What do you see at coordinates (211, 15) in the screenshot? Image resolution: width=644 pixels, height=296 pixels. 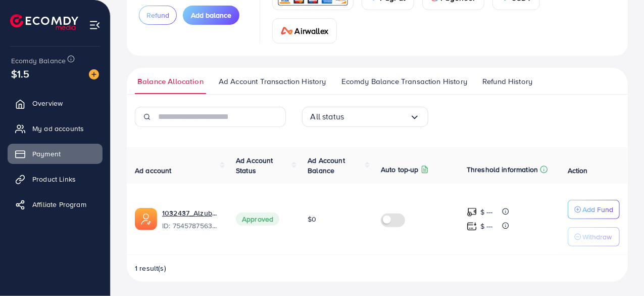 I see `button: Add balance` at bounding box center [211, 15].